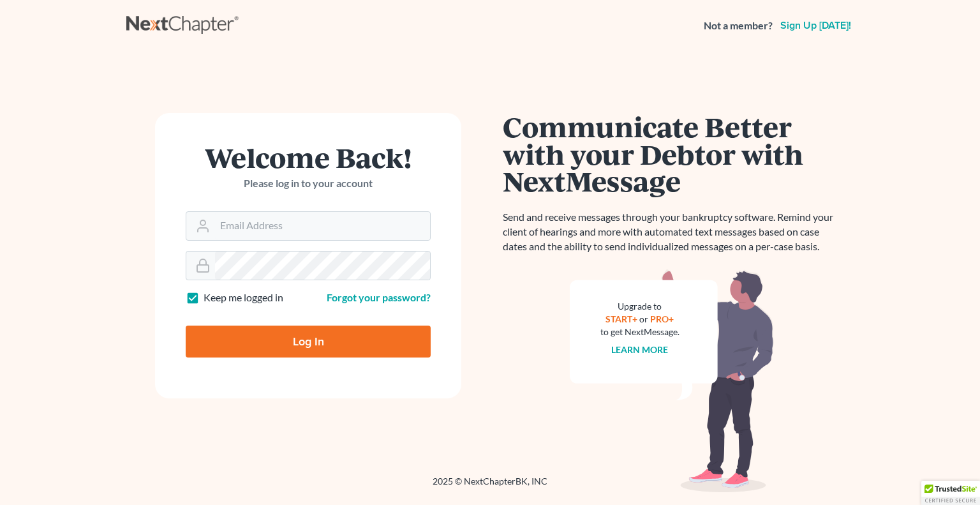 This screenshot has height=505, width=980. What do you see at coordinates (644, 318) in the screenshot?
I see `span: or` at bounding box center [644, 318].